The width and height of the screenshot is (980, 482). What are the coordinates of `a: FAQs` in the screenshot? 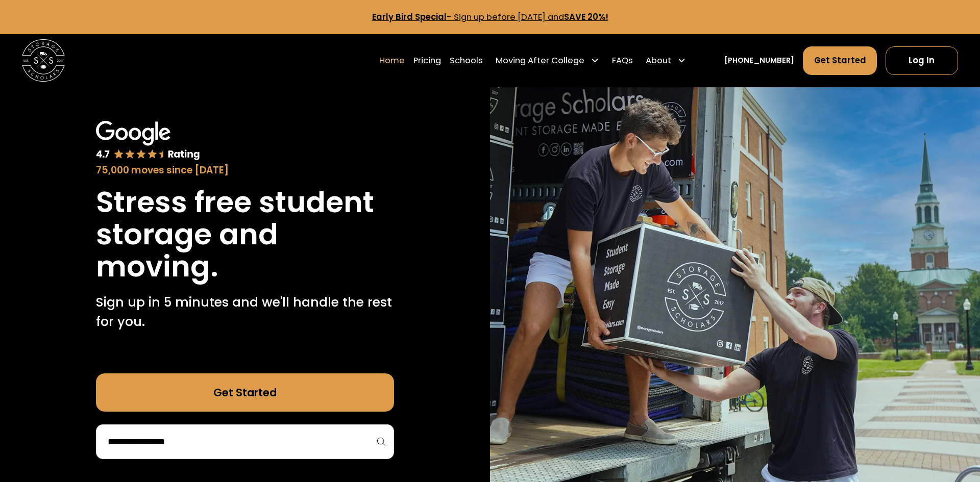 It's located at (622, 61).